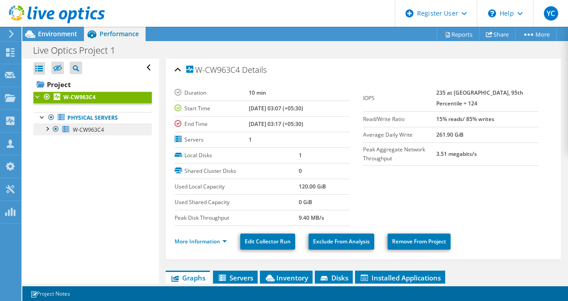  Describe the element at coordinates (450, 135) in the screenshot. I see `b: 261.90 GiB` at that location.